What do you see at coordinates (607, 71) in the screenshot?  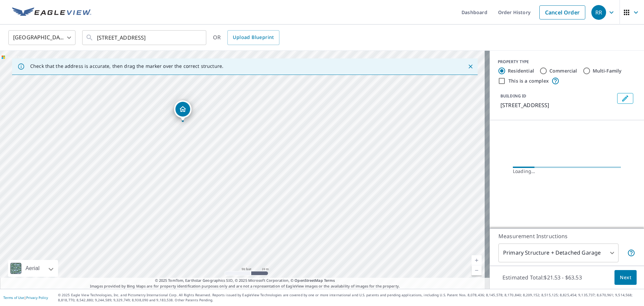 I see `label: Multi-Family` at bounding box center [607, 71].